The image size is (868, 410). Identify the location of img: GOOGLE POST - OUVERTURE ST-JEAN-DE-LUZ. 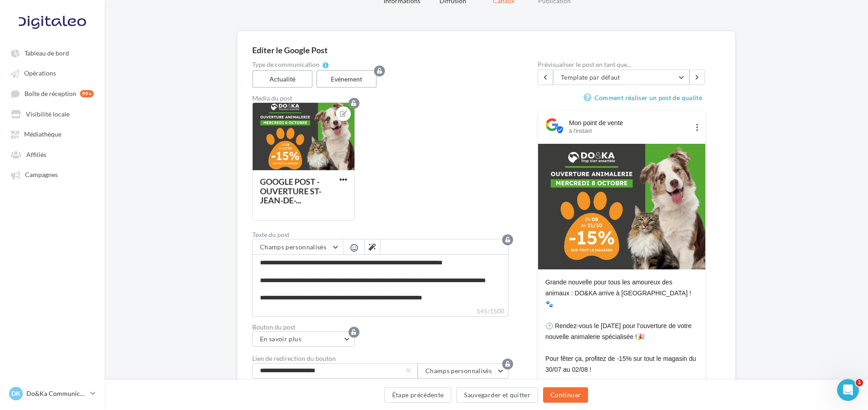
(622, 207).